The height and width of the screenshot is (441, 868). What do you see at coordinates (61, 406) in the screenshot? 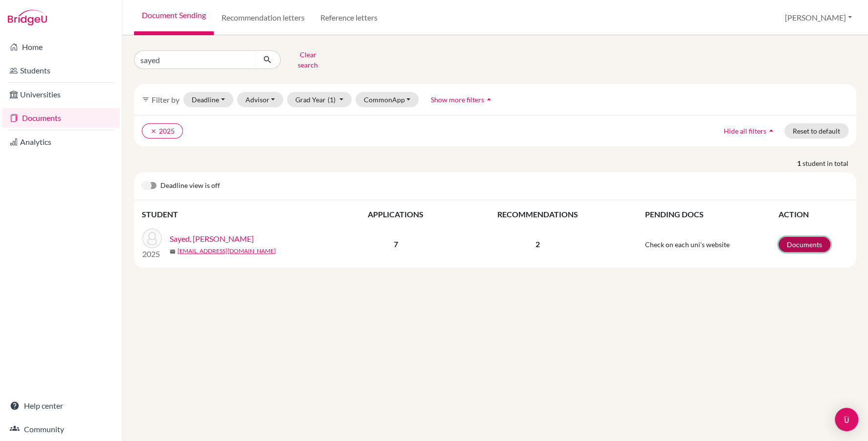
I see `a: Help center` at bounding box center [61, 406].